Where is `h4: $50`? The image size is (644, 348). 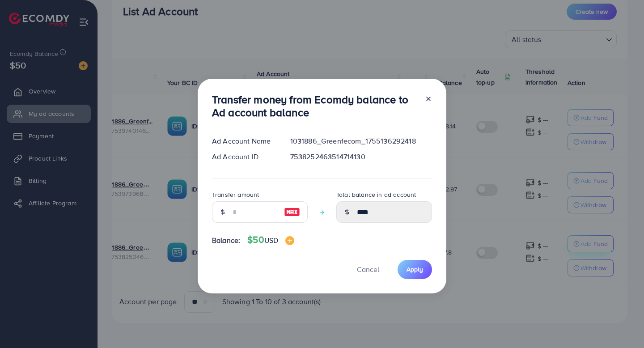
h4: $50 is located at coordinates (271, 239).